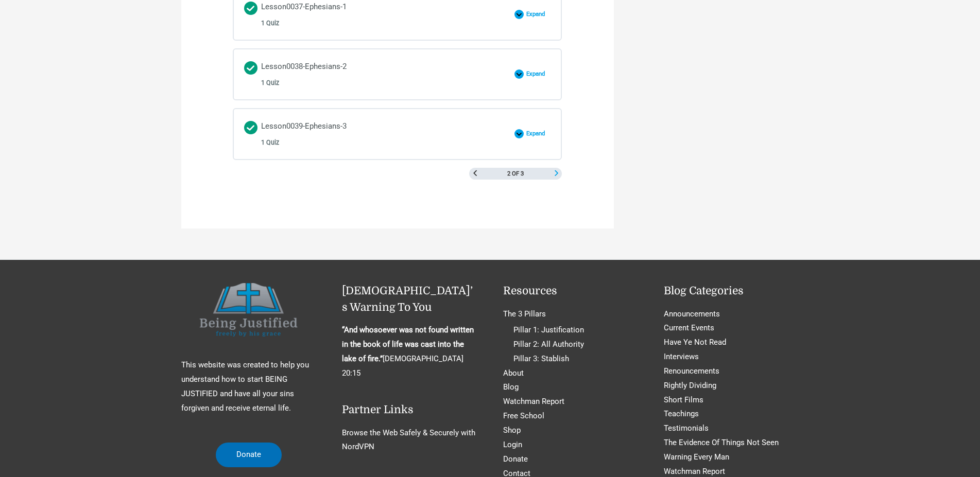 The image size is (980, 477). What do you see at coordinates (691, 314) in the screenshot?
I see `a: Announcements` at bounding box center [691, 314].